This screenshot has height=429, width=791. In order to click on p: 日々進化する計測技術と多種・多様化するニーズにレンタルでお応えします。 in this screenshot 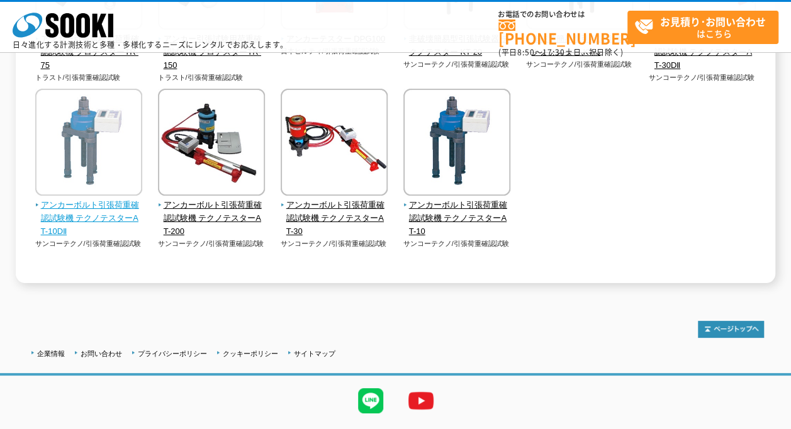, I will do `click(150, 45)`.